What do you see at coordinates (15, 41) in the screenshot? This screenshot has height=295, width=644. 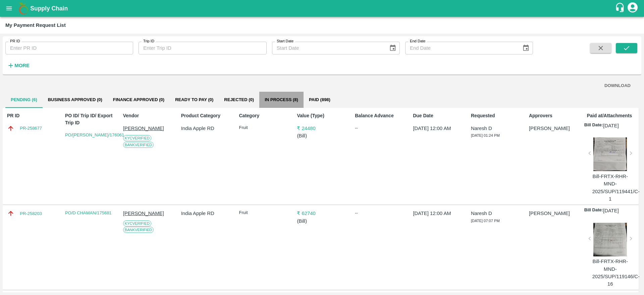 I see `label: PR ID` at bounding box center [15, 41].